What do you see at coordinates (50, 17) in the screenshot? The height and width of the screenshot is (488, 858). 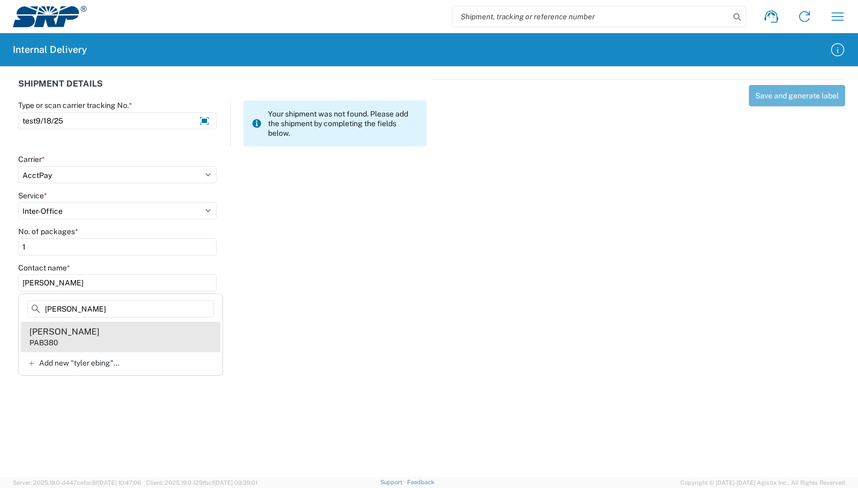 I see `img: srp` at bounding box center [50, 17].